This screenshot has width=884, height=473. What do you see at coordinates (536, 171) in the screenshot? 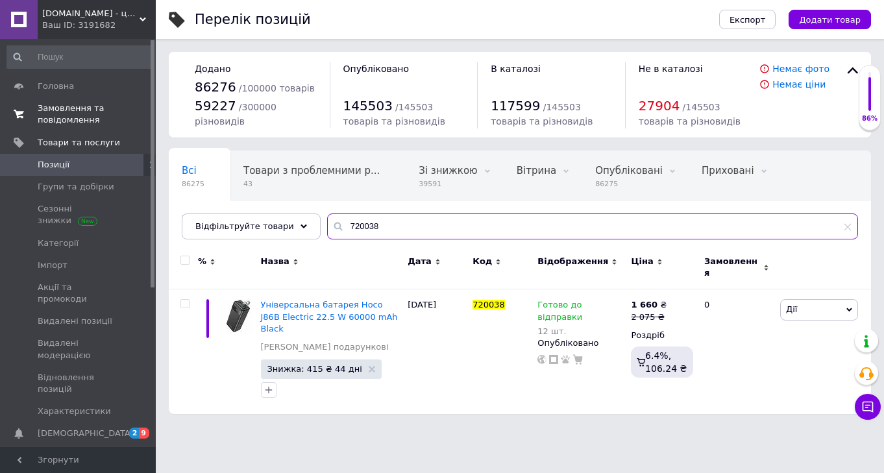
I see `span: Вітрина` at bounding box center [536, 171].